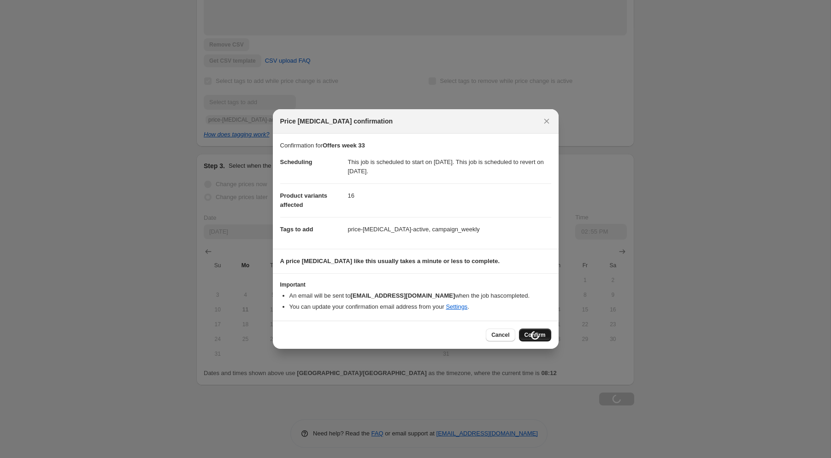  I want to click on li: An email will be sent to when the job has completed ., so click(420, 296).